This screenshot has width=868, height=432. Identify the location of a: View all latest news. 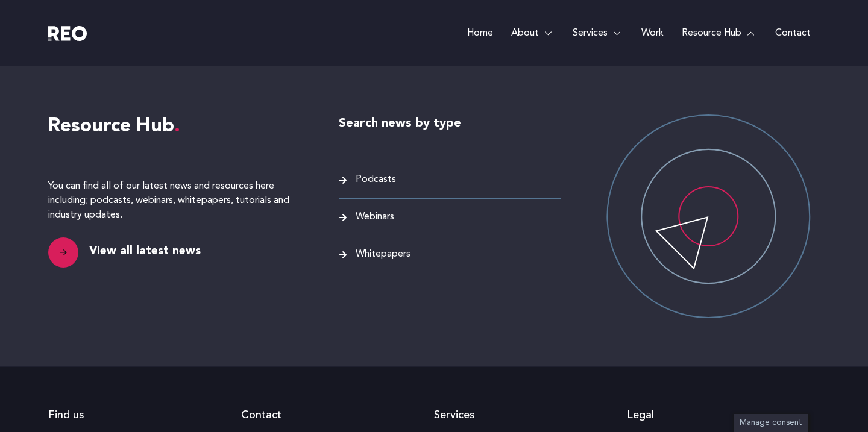
(176, 253).